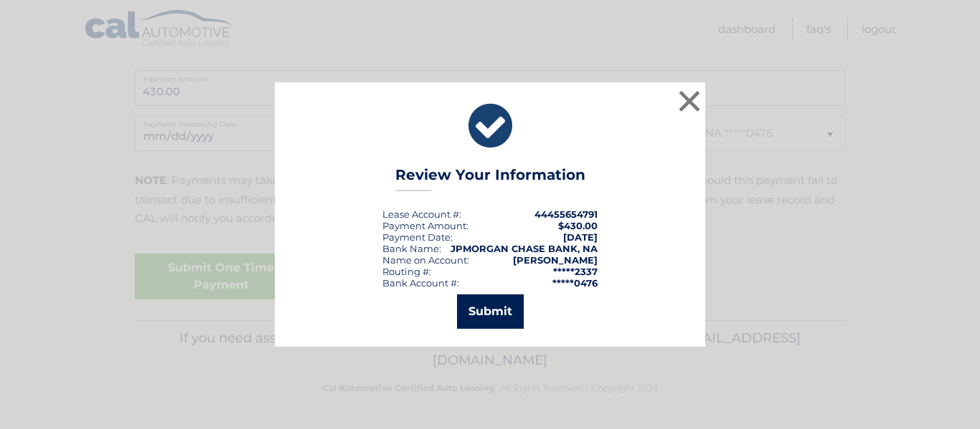 Image resolution: width=980 pixels, height=429 pixels. I want to click on span: $430.00, so click(577, 225).